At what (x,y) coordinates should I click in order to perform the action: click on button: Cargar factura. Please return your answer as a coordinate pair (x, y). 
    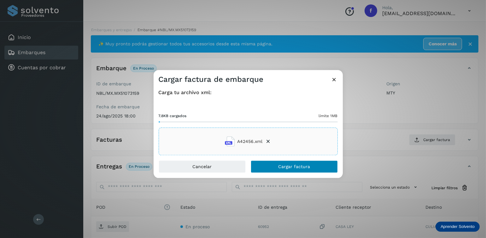
    Looking at the image, I should click on (294, 167).